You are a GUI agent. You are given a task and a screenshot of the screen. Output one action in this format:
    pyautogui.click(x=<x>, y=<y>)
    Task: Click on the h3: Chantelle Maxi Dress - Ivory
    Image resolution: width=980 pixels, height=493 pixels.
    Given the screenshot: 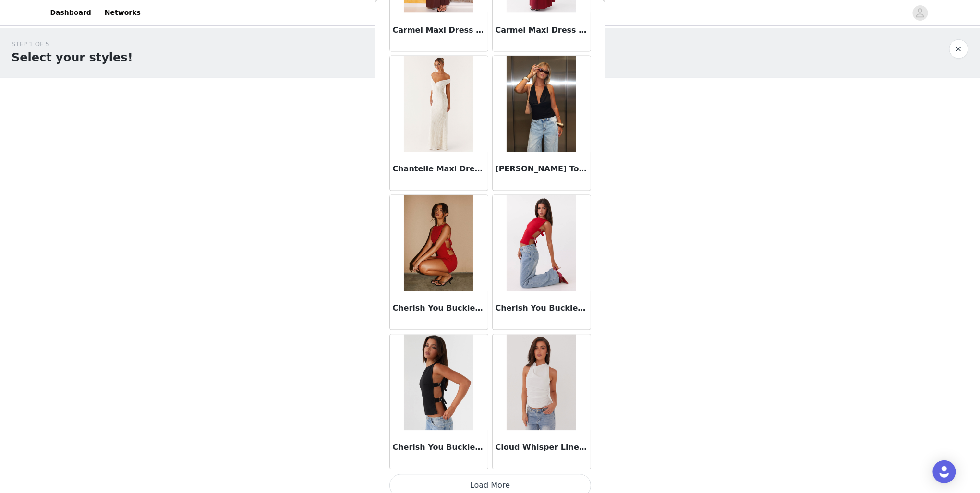 What is the action you would take?
    pyautogui.click(x=439, y=170)
    